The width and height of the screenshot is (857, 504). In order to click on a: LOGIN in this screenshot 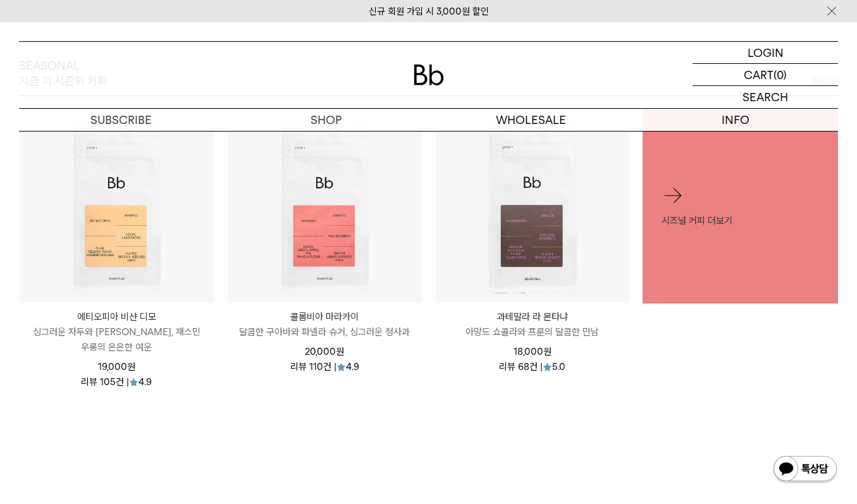, I will do `click(766, 53)`.